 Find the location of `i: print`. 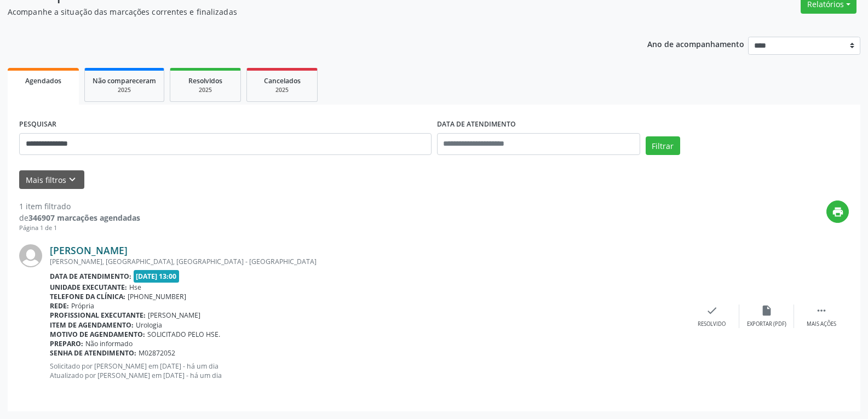

i: print is located at coordinates (838, 212).